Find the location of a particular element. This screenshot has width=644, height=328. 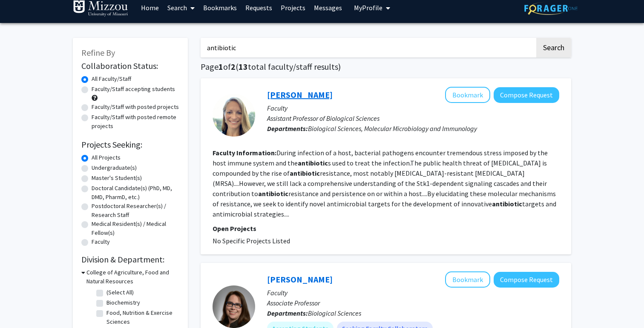

label: Food, Nutrition & Exercise Sciences is located at coordinates (142, 318).